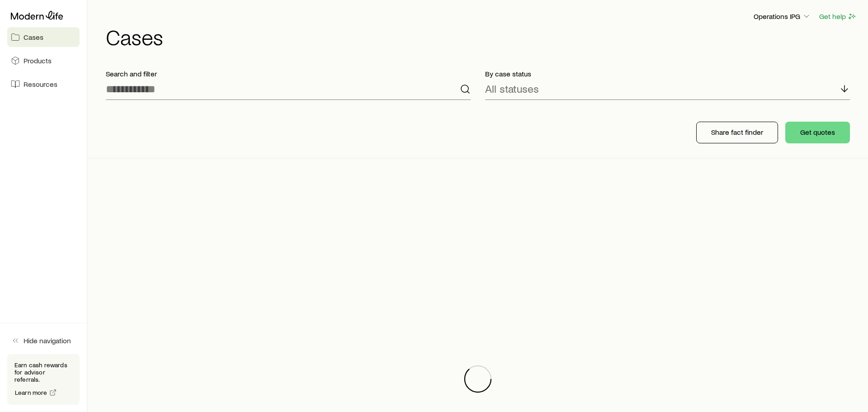 Image resolution: width=868 pixels, height=412 pixels. I want to click on span: Cases, so click(33, 37).